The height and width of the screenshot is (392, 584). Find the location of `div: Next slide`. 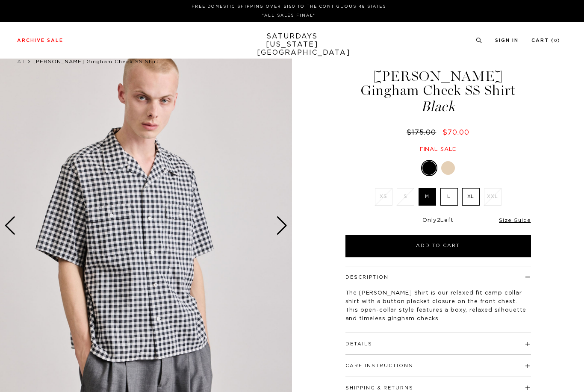

div: Next slide is located at coordinates (282, 225).